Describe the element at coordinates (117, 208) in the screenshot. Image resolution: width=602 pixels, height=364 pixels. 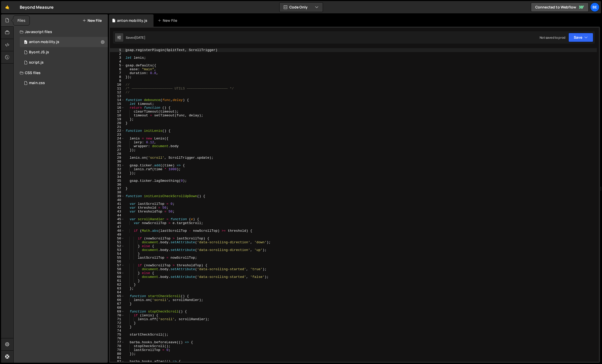
I see `div: 42` at that location.